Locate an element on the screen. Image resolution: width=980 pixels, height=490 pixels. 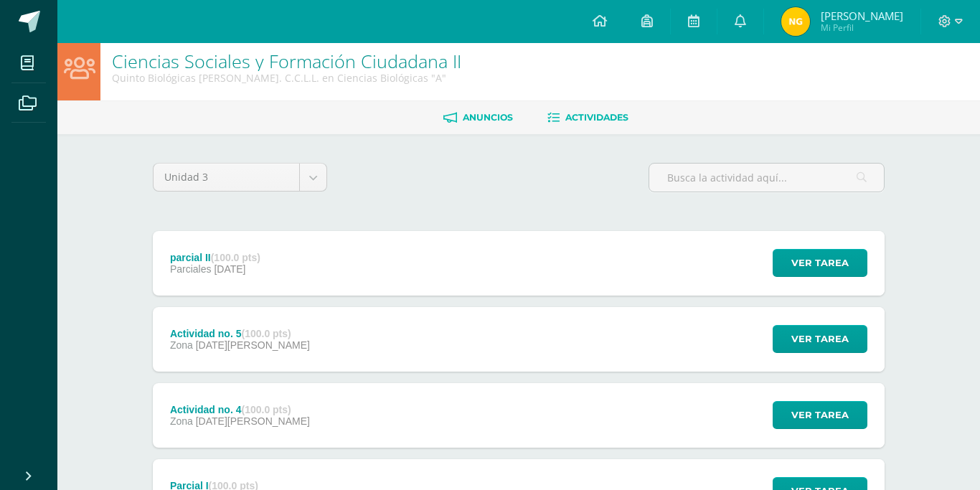
div: Actividad no. 4 is located at coordinates (240, 410).